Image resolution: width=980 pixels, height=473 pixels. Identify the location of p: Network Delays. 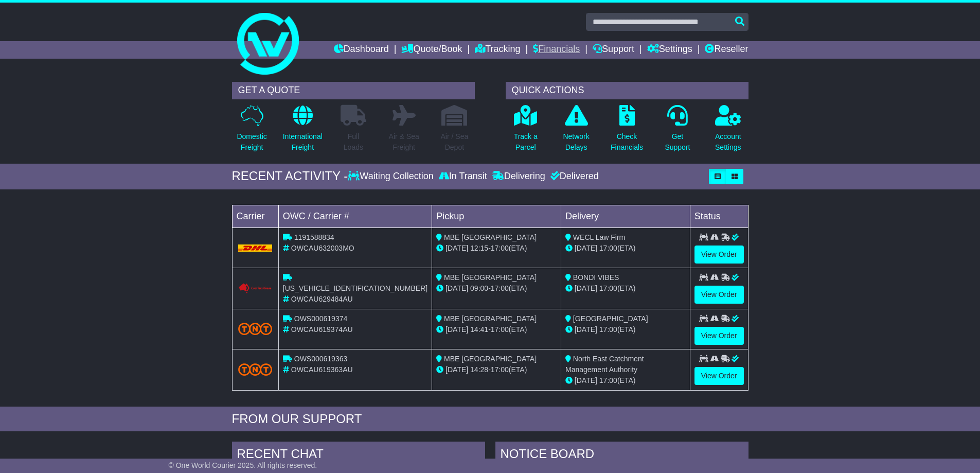
(576, 142).